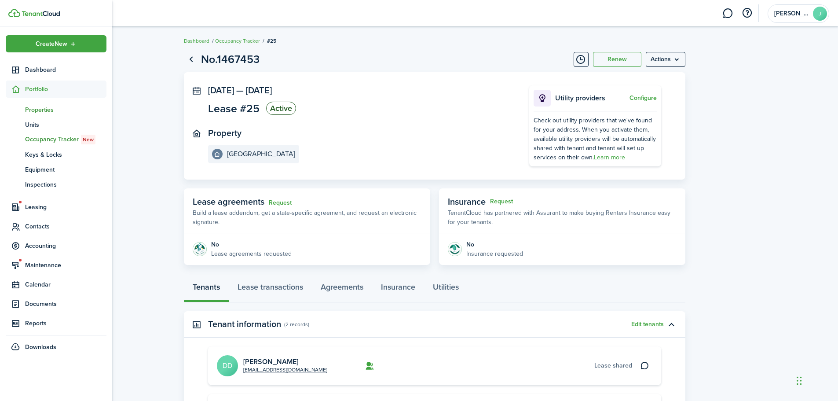 The width and height of the screenshot is (838, 401). Describe the element at coordinates (494, 253) in the screenshot. I see `p: Insurance requested` at that location.